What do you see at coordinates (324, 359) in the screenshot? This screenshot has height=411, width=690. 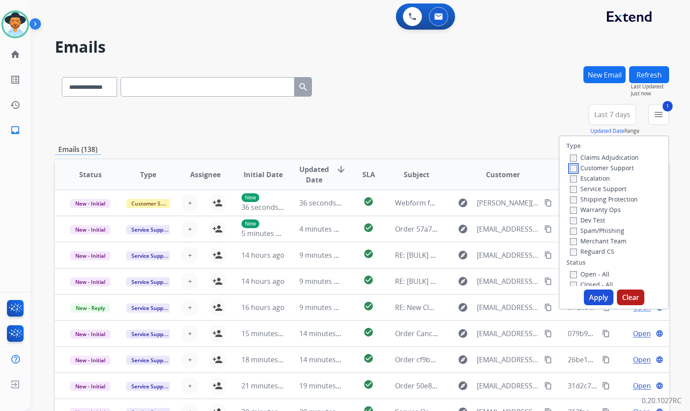 I see `span: 14 minutes ago` at bounding box center [324, 359].